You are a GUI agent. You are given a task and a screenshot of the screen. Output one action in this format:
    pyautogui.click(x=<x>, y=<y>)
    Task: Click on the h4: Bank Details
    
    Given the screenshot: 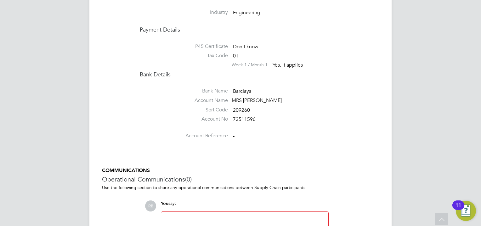 What is the action you would take?
    pyautogui.click(x=260, y=74)
    